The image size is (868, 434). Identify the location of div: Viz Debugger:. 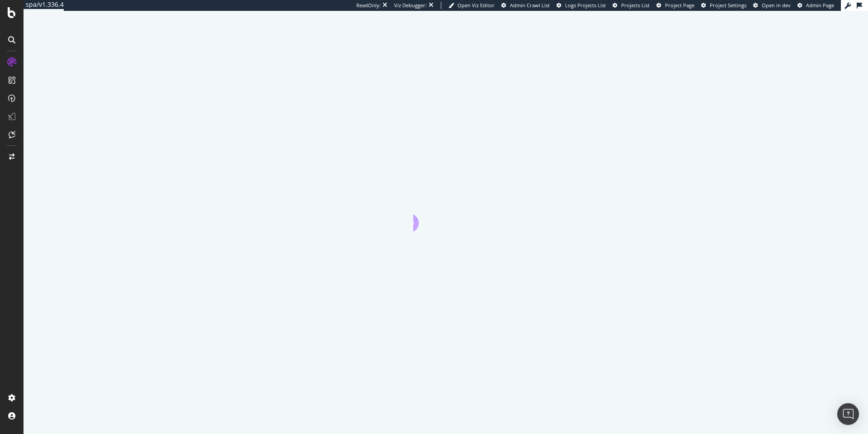
(410, 5).